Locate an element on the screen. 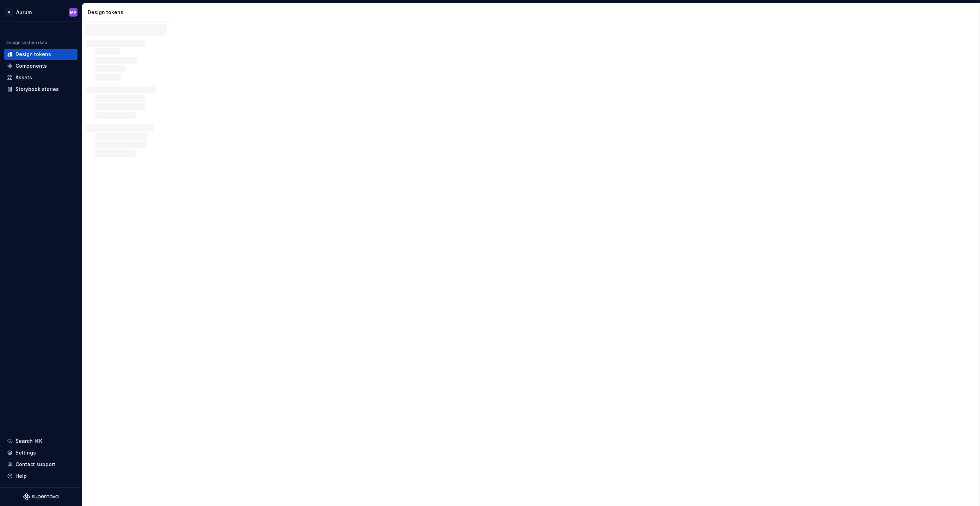  button: Search ⌘K is located at coordinates (41, 441).